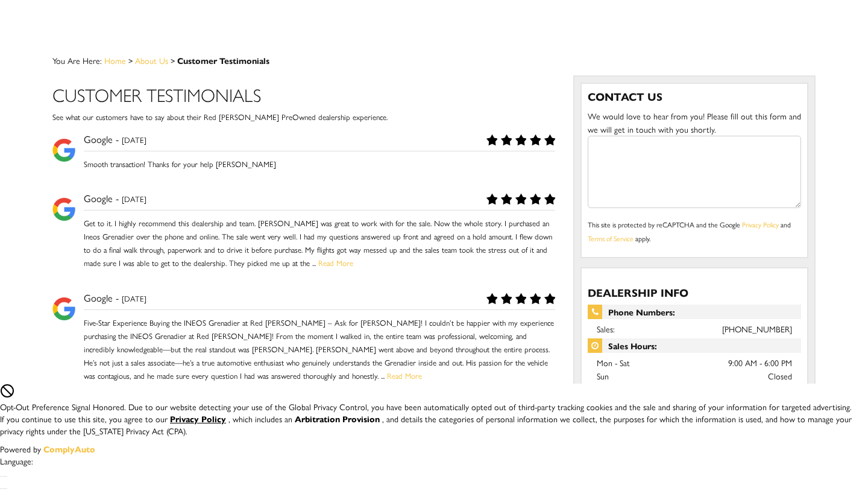  What do you see at coordinates (760, 363) in the screenshot?
I see `span: 9:00 AM - 6:00 PM` at bounding box center [760, 363].